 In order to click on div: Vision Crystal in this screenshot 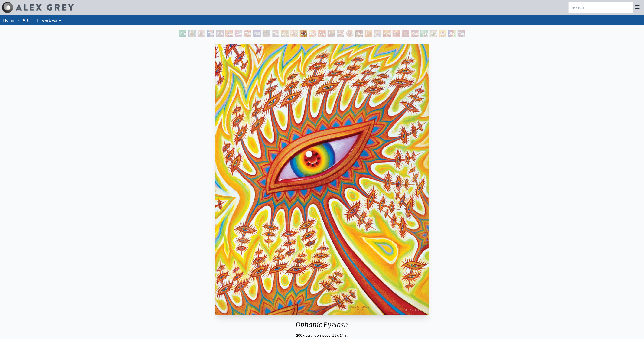, I will do `click(341, 34)`.